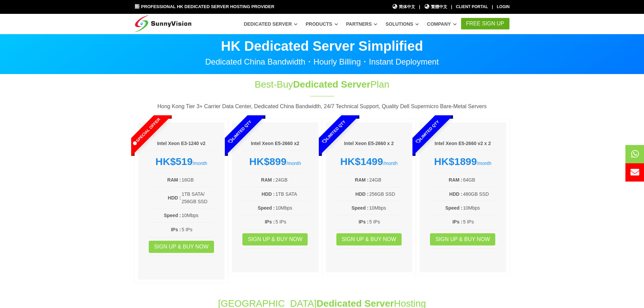  I want to click on td: 1TB SATA/ 256GB SSD, so click(197, 198).